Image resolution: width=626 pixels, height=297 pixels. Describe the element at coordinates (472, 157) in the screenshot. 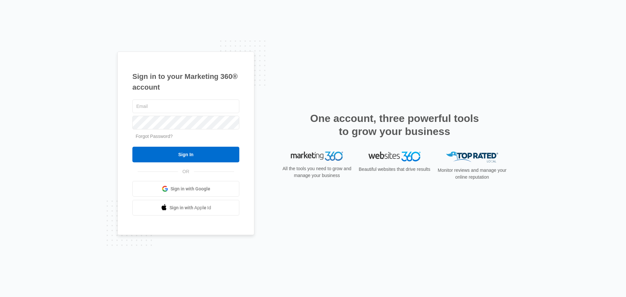

I see `img: Top Rated Local` at that location.